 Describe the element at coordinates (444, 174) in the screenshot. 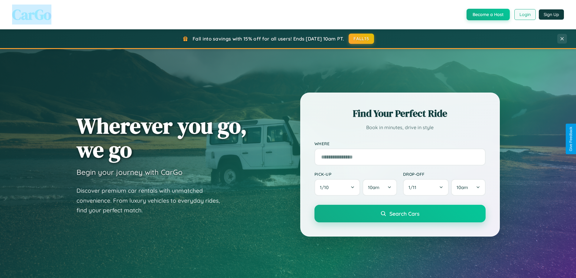

I see `label: Drop-off` at that location.